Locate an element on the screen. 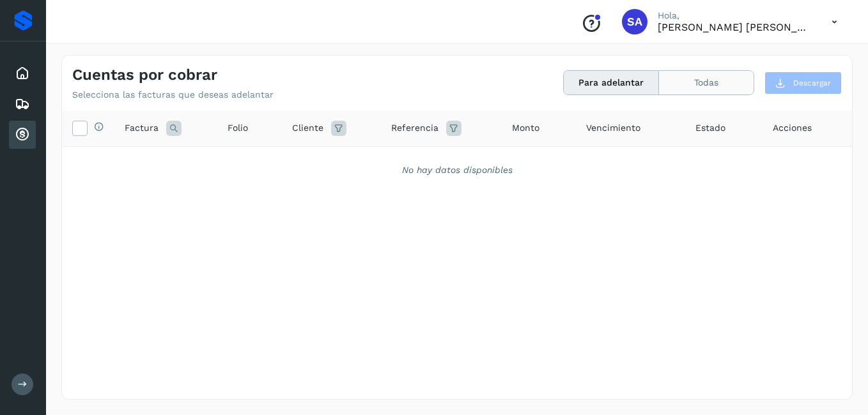 The width and height of the screenshot is (868, 415). div: No hay datos disponibles is located at coordinates (457, 170).